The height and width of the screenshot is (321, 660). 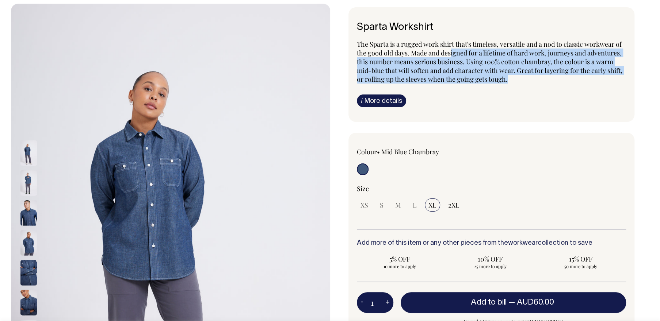 I want to click on a: workwear, so click(x=522, y=243).